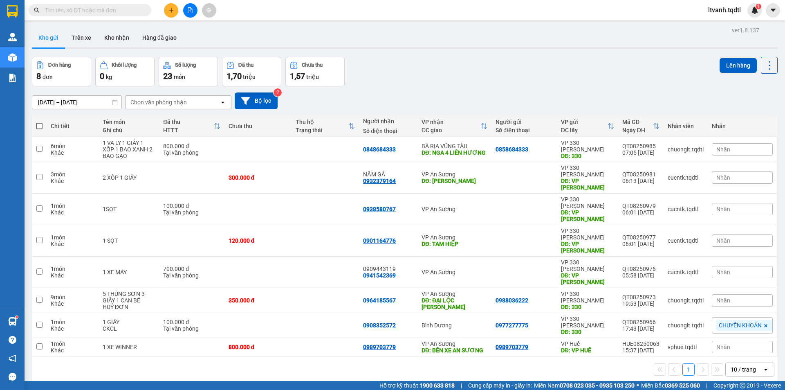 This screenshot has width=785, height=390. What do you see at coordinates (12, 376) in the screenshot?
I see `span: message` at bounding box center [12, 376].